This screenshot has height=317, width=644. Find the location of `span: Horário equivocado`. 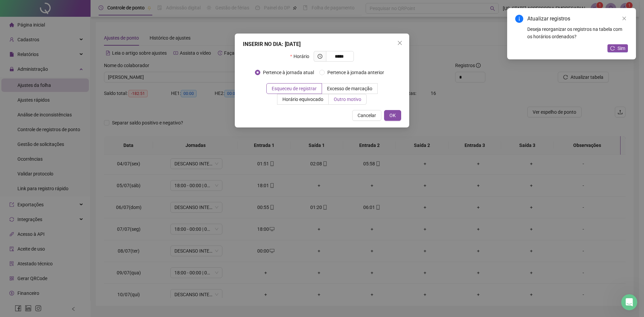

span: Horário equivocado is located at coordinates (303, 99).